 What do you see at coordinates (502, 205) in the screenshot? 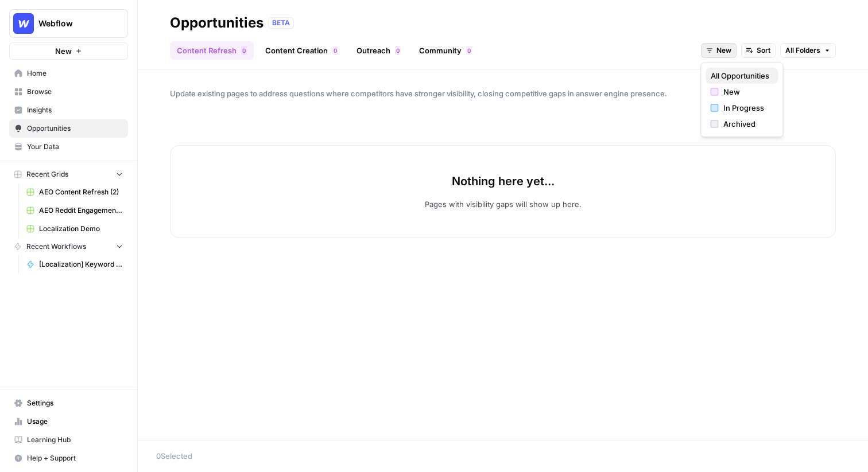
I see `p: Pages with visibility gaps will show up here.` at bounding box center [502, 205].